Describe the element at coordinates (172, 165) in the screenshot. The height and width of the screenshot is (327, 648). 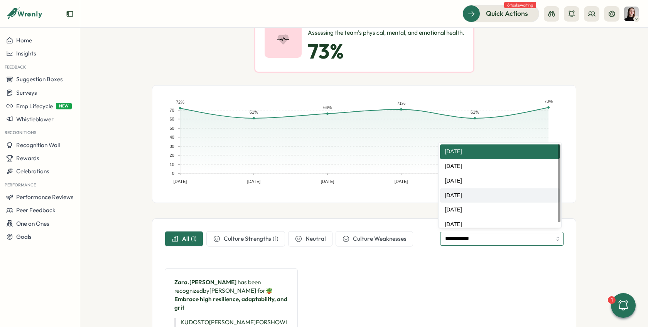
I see `text: 10` at that location.